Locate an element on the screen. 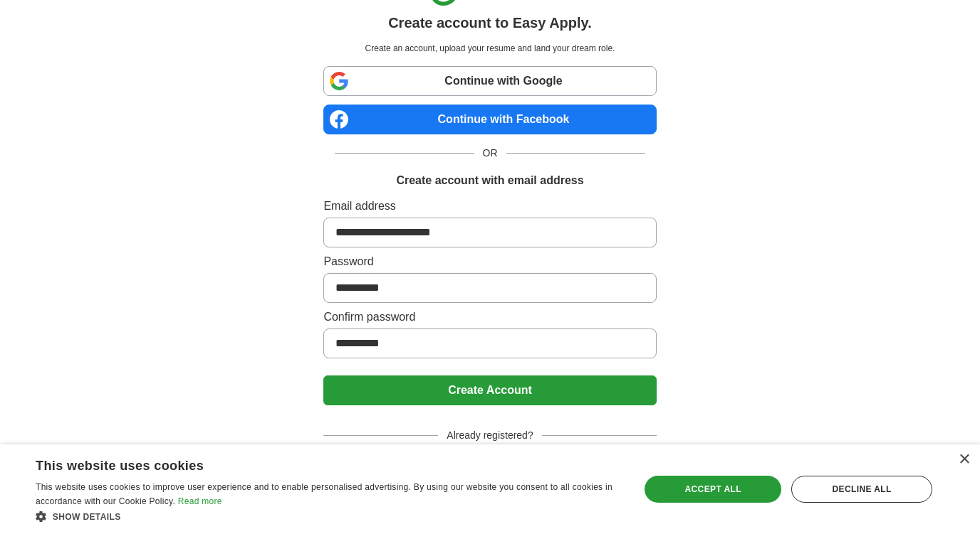 The width and height of the screenshot is (980, 534). button: Create Account is located at coordinates (489, 391).